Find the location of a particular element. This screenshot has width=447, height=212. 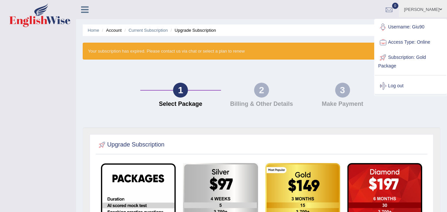

h4: Select Package is located at coordinates (181, 104).